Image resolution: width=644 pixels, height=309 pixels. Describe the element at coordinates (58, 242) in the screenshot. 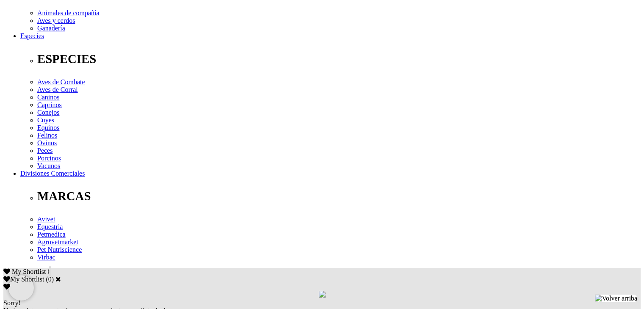

I see `span: Agrovetmarket` at that location.